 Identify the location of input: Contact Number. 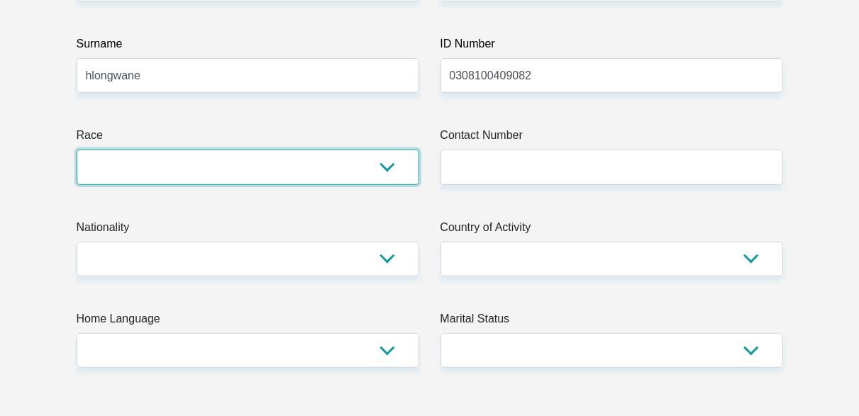
(611, 167).